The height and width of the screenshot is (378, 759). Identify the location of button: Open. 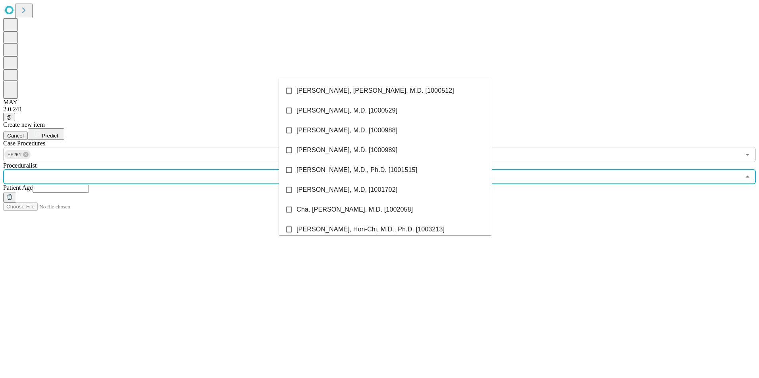
(747, 155).